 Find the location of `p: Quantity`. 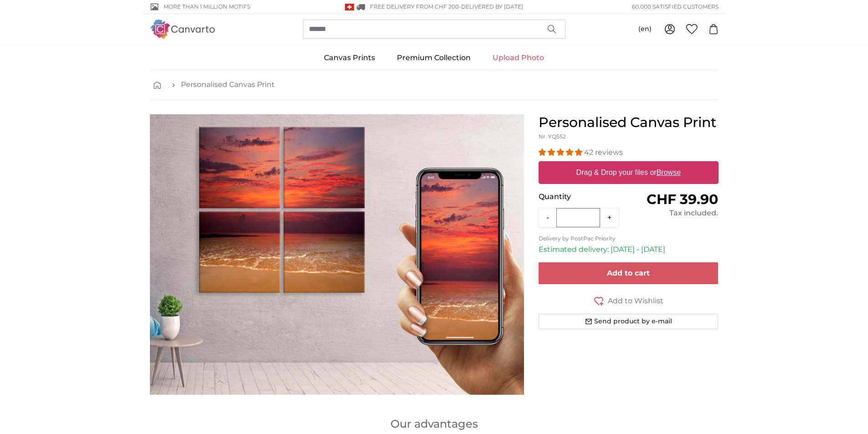

p: Quantity is located at coordinates (583, 197).